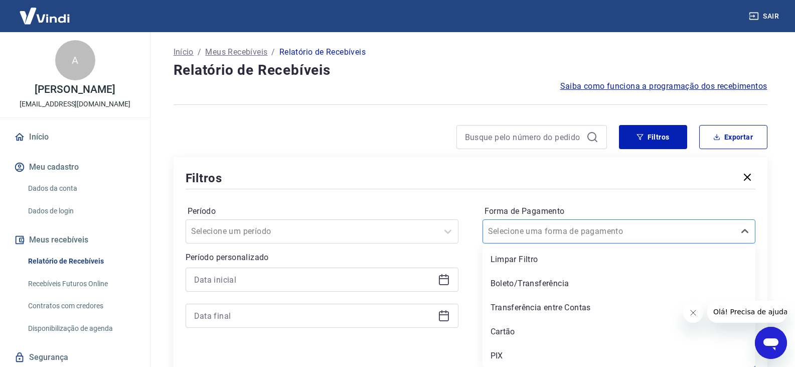 This screenshot has width=795, height=367. Describe the element at coordinates (470, 70) in the screenshot. I see `h4: Relatório de Recebíveis` at that location.